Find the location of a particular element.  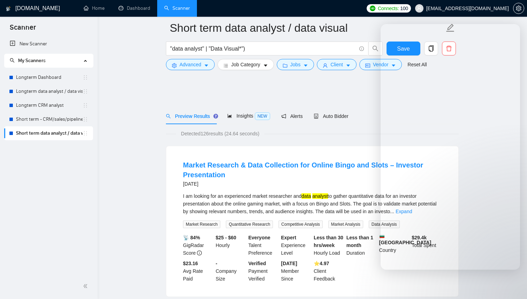

input: Search Freelance Jobs... is located at coordinates (263, 48).